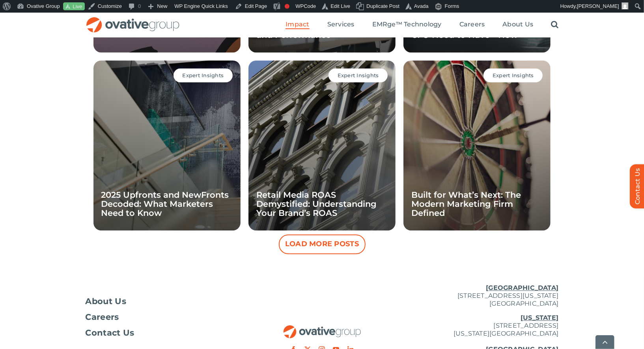 Image resolution: width=644 pixels, height=349 pixels. I want to click on span: Services, so click(341, 24).